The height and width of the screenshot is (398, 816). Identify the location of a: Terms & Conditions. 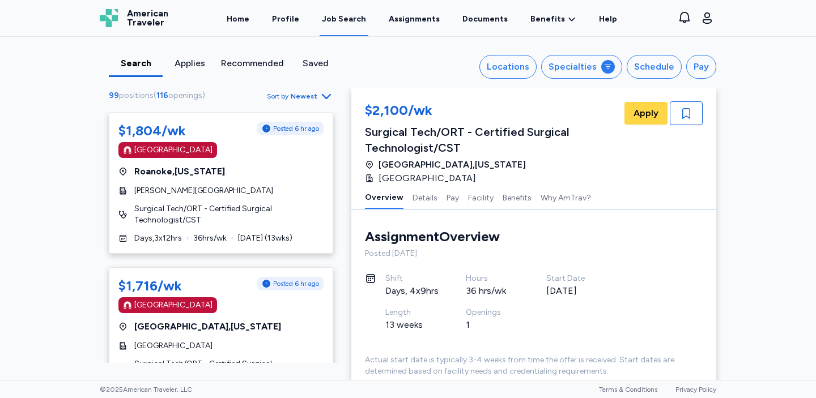
(628, 390).